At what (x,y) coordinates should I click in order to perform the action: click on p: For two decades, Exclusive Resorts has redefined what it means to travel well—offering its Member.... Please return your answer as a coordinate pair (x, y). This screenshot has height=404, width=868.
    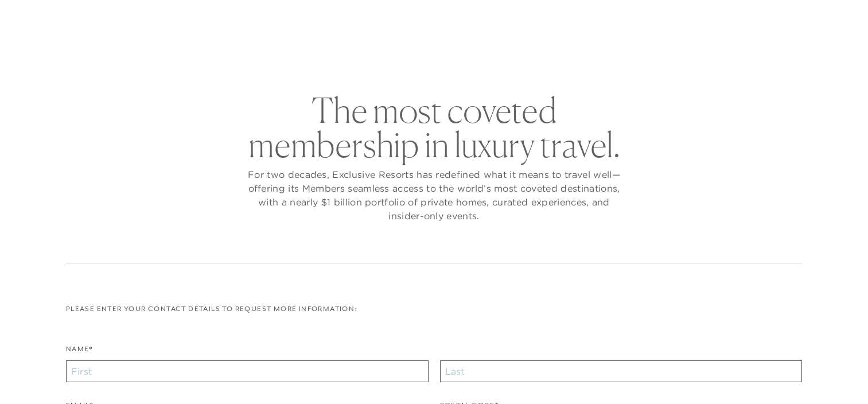
    Looking at the image, I should click on (434, 195).